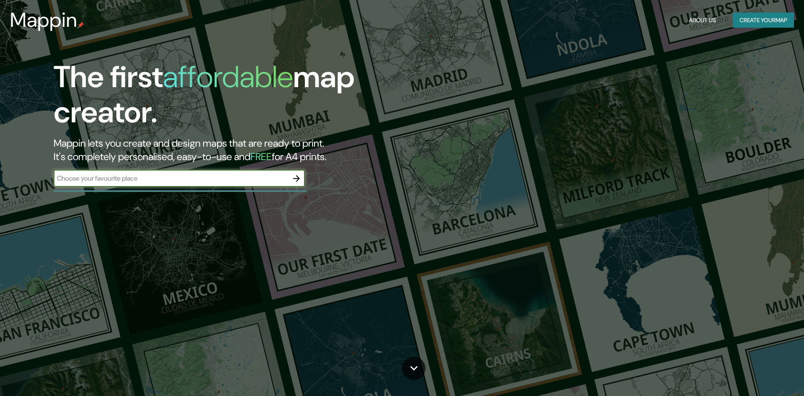 The height and width of the screenshot is (396, 804). What do you see at coordinates (44, 20) in the screenshot?
I see `h3: Mappin` at bounding box center [44, 20].